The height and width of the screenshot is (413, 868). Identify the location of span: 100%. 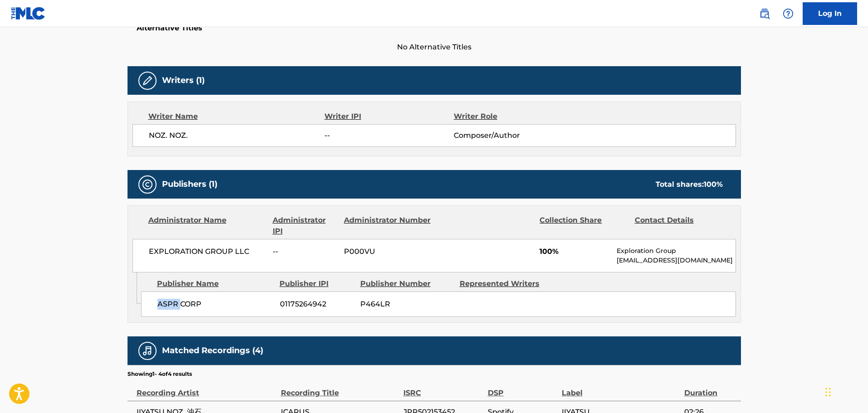
(575, 252).